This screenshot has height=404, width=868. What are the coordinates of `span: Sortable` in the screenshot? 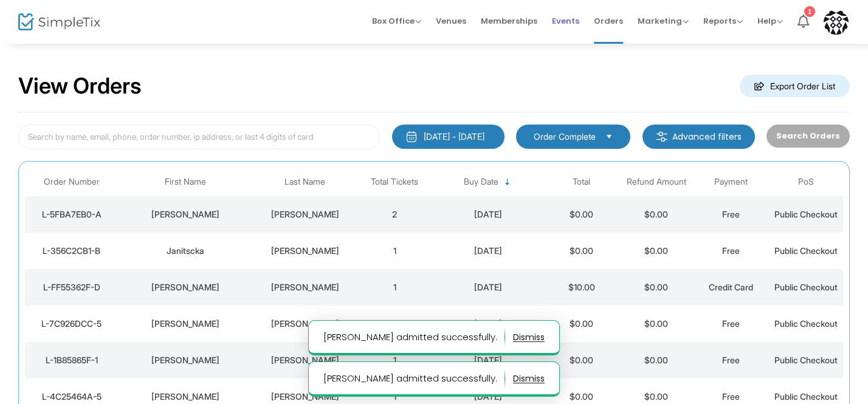 It's located at (508, 182).